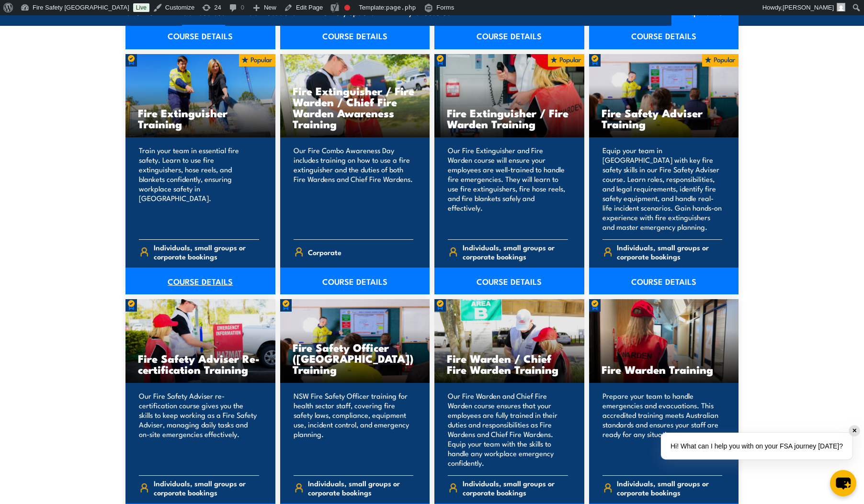 This screenshot has width=864, height=504. I want to click on div: Focus keyphrase not set, so click(347, 8).